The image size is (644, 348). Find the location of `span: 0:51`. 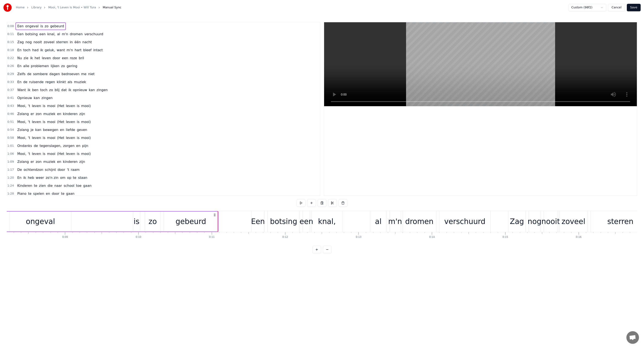

span: 0:51 is located at coordinates (10, 122).